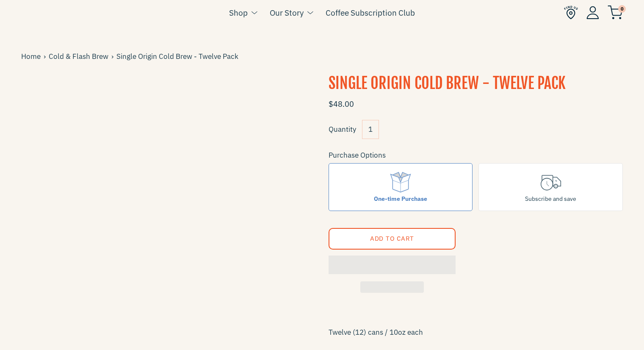  Describe the element at coordinates (80, 56) in the screenshot. I see `a: Cold & Flash Brew` at that location.